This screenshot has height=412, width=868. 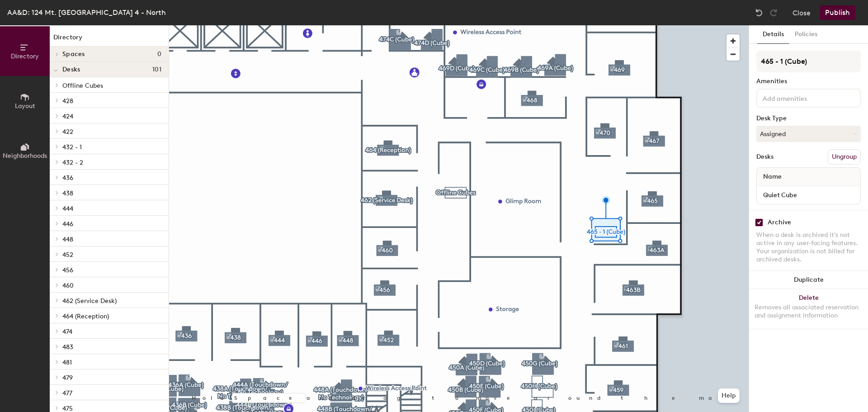 I want to click on span: 456, so click(x=68, y=269).